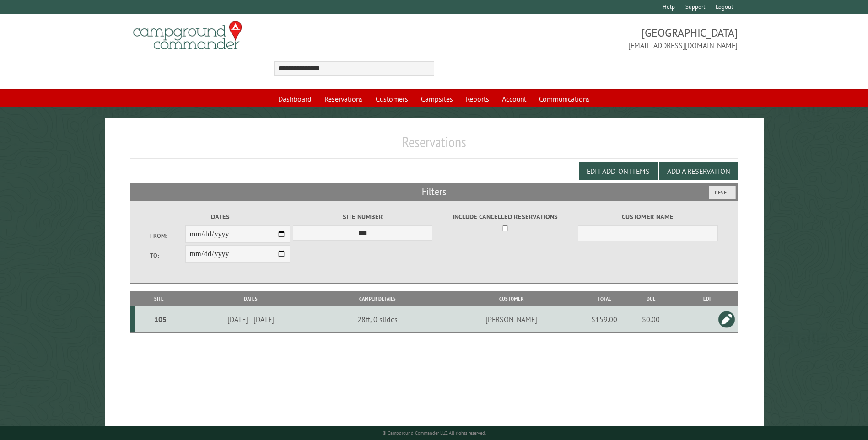  What do you see at coordinates (378, 319) in the screenshot?
I see `td: 28ft, 0 slides` at bounding box center [378, 319].